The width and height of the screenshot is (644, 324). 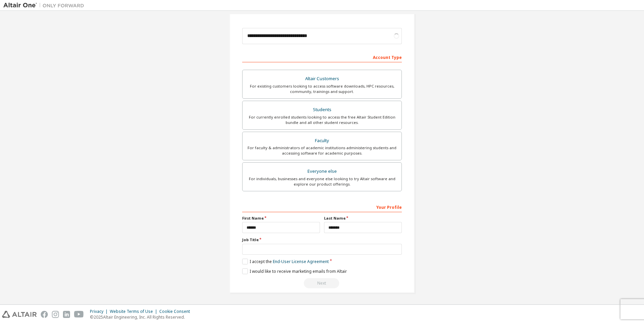 I want to click on div: Faculty, so click(x=322, y=141).